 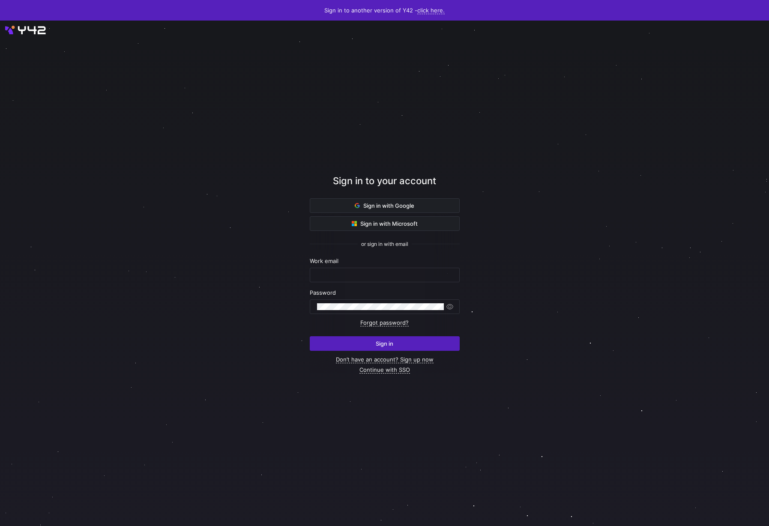 I want to click on span: Sign in with Google, so click(x=384, y=206).